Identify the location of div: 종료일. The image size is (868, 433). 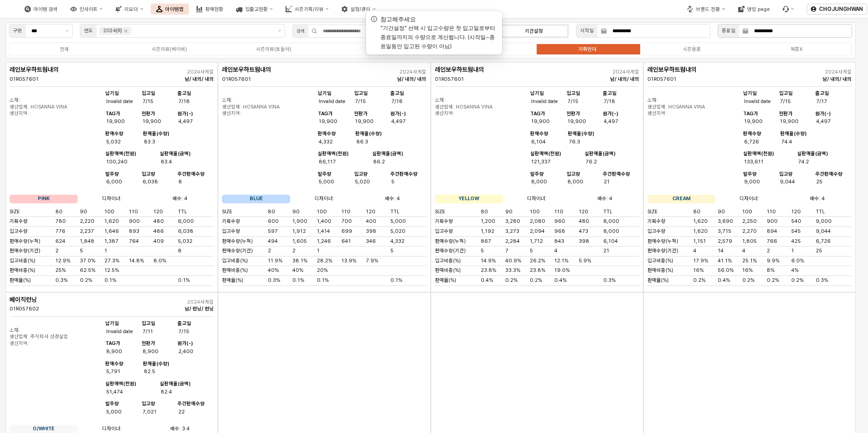
(729, 31).